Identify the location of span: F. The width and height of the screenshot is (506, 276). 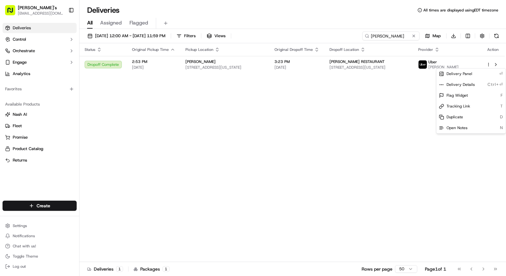
(502, 95).